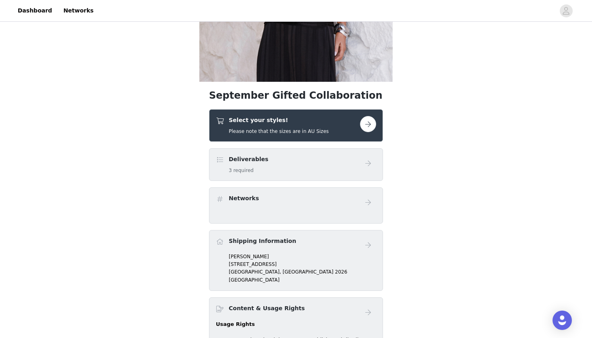  What do you see at coordinates (296, 125) in the screenshot?
I see `div: Select your styles!` at bounding box center [296, 125].